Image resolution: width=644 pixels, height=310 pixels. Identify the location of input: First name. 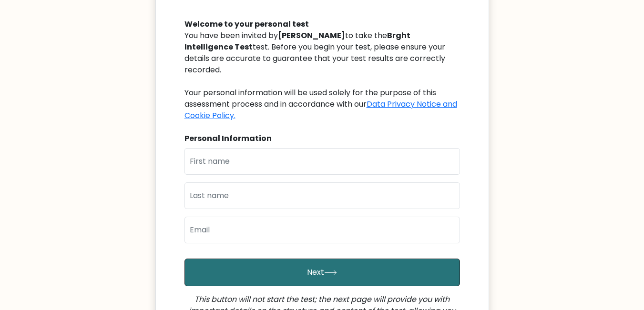
(322, 162).